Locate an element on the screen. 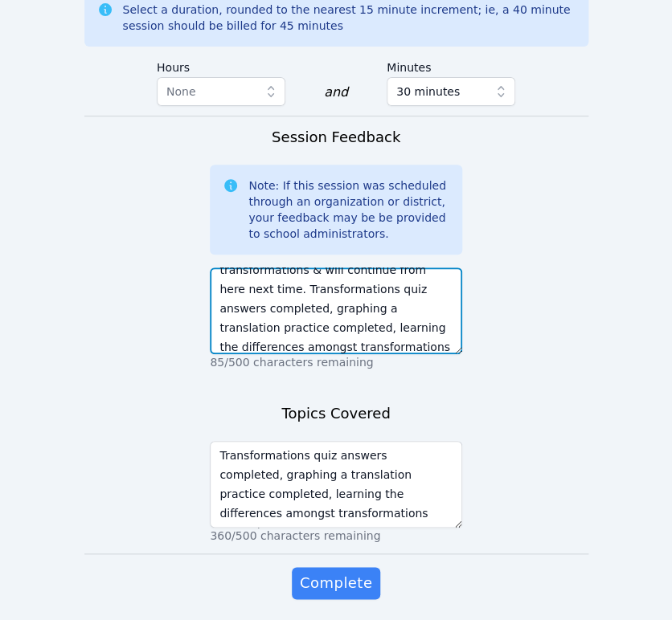  span: 30 minutes is located at coordinates (428, 92).